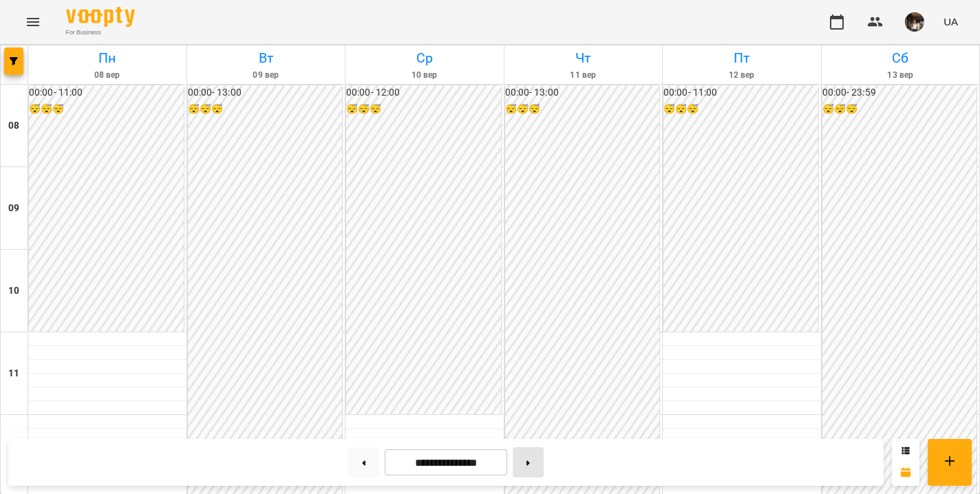  Describe the element at coordinates (584, 75) in the screenshot. I see `h6: 11 вер` at that location.